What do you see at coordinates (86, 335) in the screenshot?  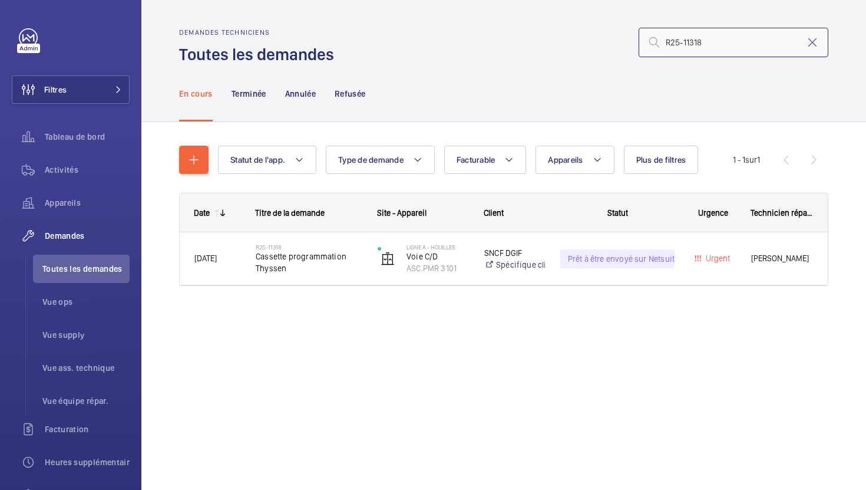 I see `span: Vue supply` at bounding box center [86, 335].